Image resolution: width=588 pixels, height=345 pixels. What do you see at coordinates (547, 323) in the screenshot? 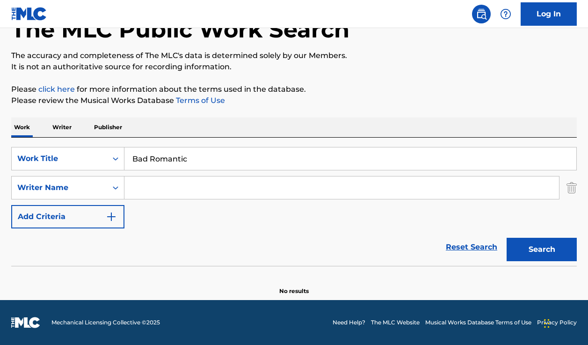
I see `div: Drag` at bounding box center [547, 323].